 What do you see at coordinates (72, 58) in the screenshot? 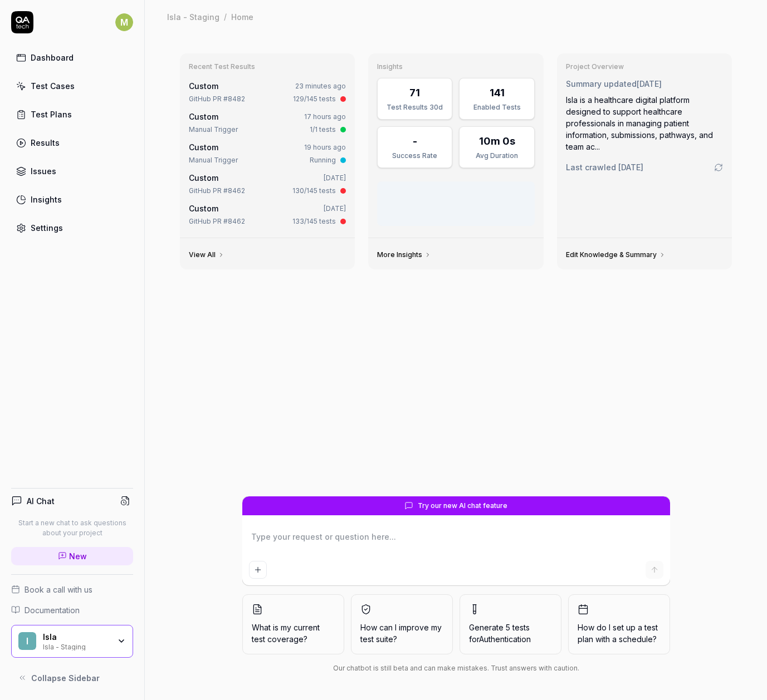
I see `a: Dashboard` at bounding box center [72, 58].